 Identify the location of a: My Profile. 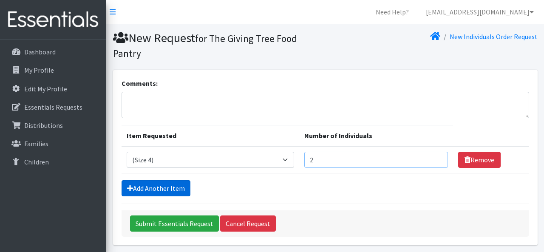
(53, 70).